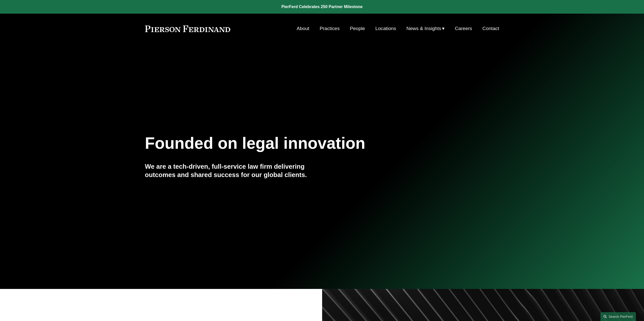  Describe the element at coordinates (234, 171) in the screenshot. I see `h4: We are a tech-driven, full-service law firm delivering outcomes and shared success for our global...` at that location.